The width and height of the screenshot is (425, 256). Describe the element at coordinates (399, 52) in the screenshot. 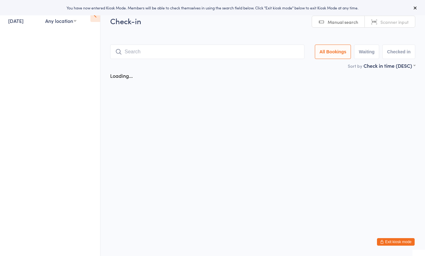

I see `button: Checked in` at that location.